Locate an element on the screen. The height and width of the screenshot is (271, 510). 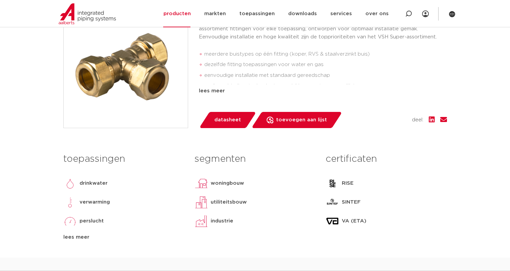
p: RISE is located at coordinates (348, 183).